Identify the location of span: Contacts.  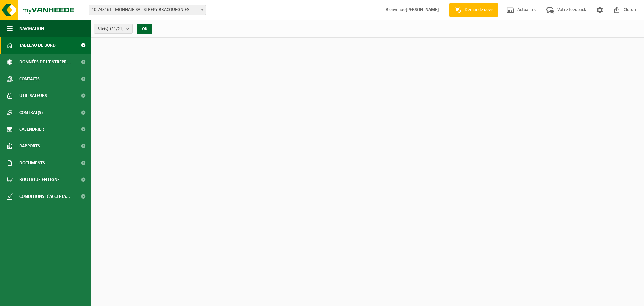
(30, 79).